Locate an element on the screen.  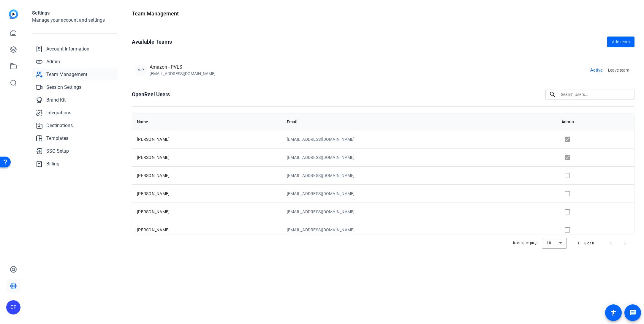
a: Account Information is located at coordinates (74, 49).